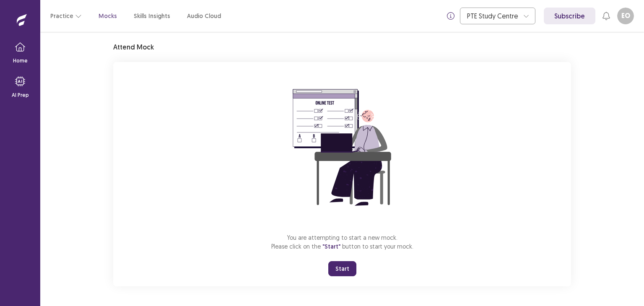  Describe the element at coordinates (204, 16) in the screenshot. I see `p: Audio Cloud` at that location.